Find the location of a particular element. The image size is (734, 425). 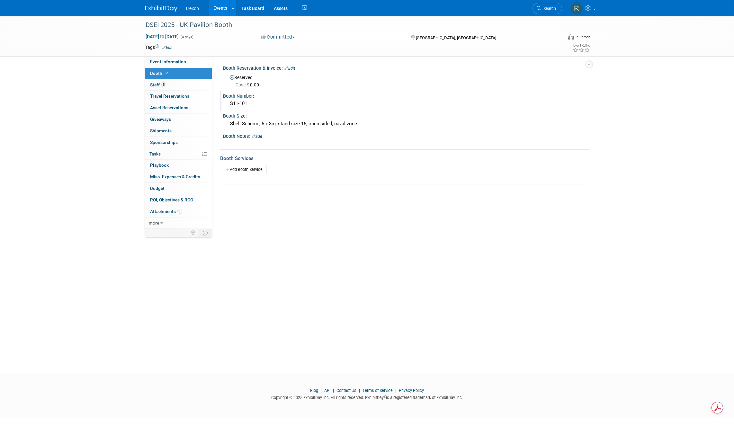

span: Sponsorships is located at coordinates (164, 142).